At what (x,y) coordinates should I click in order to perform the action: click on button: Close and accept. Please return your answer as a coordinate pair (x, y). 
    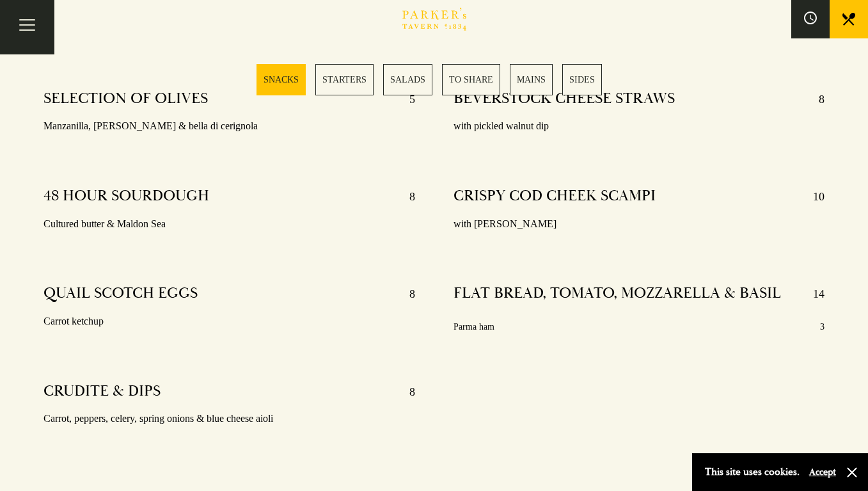
    Looking at the image, I should click on (852, 472).